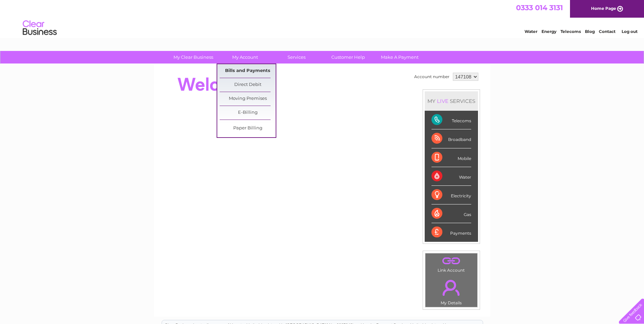  What do you see at coordinates (247, 128) in the screenshot?
I see `a: Paper Billing` at bounding box center [247, 128].